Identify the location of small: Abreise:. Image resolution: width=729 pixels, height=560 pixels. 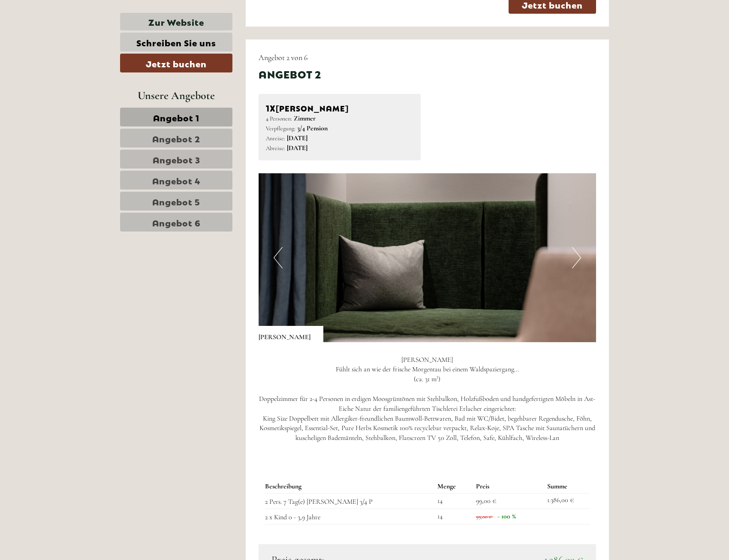
(275, 148).